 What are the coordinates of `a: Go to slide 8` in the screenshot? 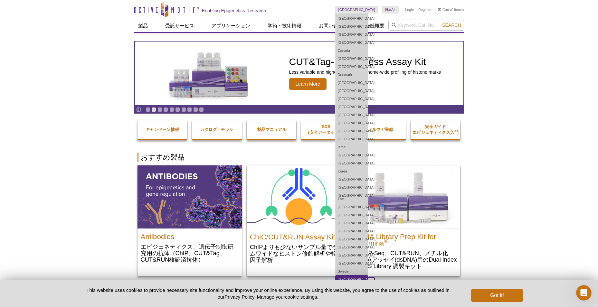 It's located at (189, 110).